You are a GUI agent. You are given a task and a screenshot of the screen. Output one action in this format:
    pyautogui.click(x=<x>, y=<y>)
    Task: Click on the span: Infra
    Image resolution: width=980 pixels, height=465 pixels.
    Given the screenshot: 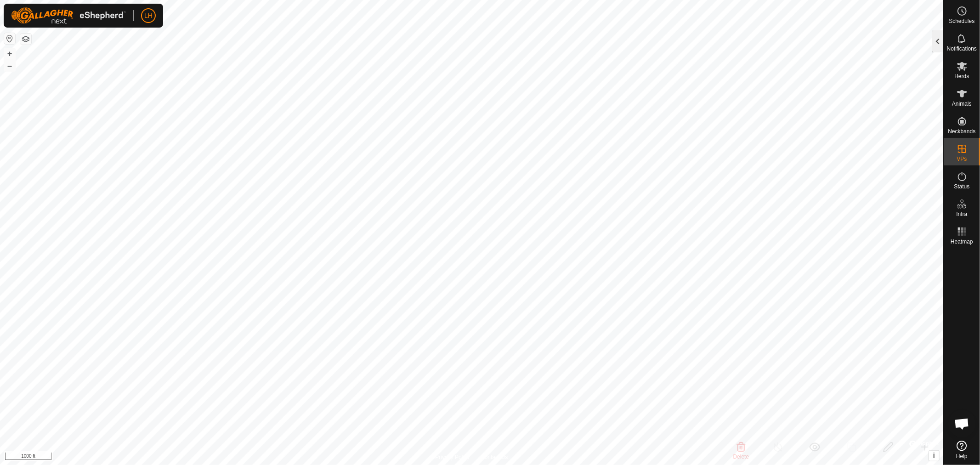 What is the action you would take?
    pyautogui.click(x=961, y=214)
    